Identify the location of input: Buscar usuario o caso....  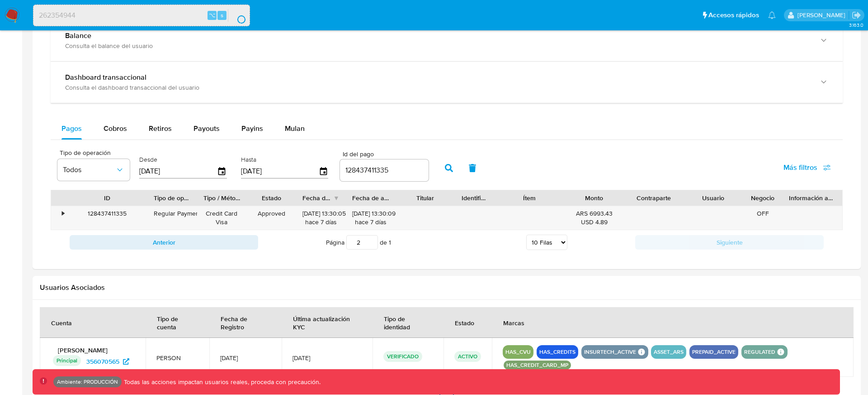
(142, 15).